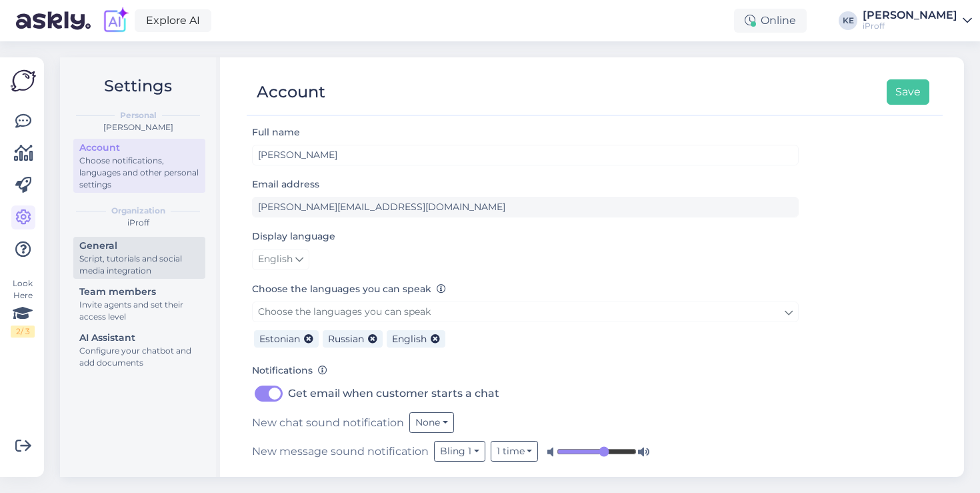  What do you see at coordinates (908, 92) in the screenshot?
I see `button: Save` at bounding box center [908, 92].